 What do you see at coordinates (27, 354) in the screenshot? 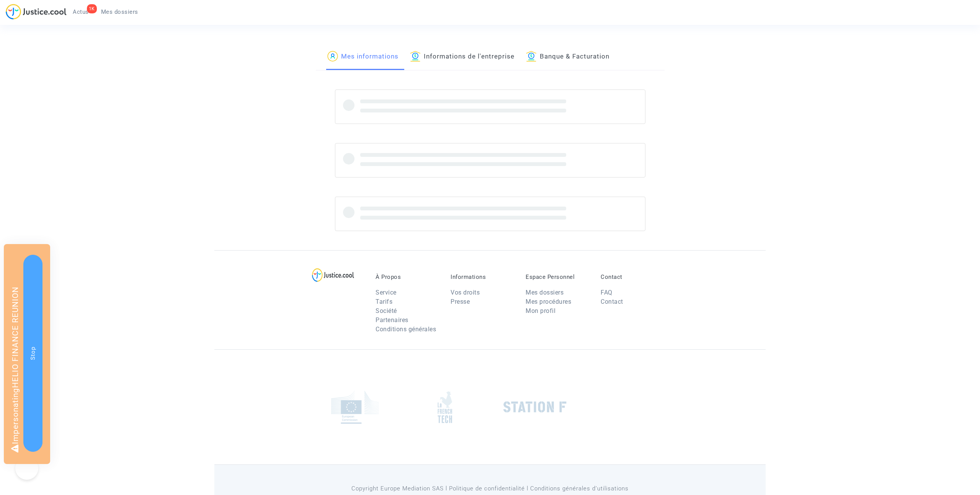
I see `div: Impersonating` at bounding box center [27, 354].